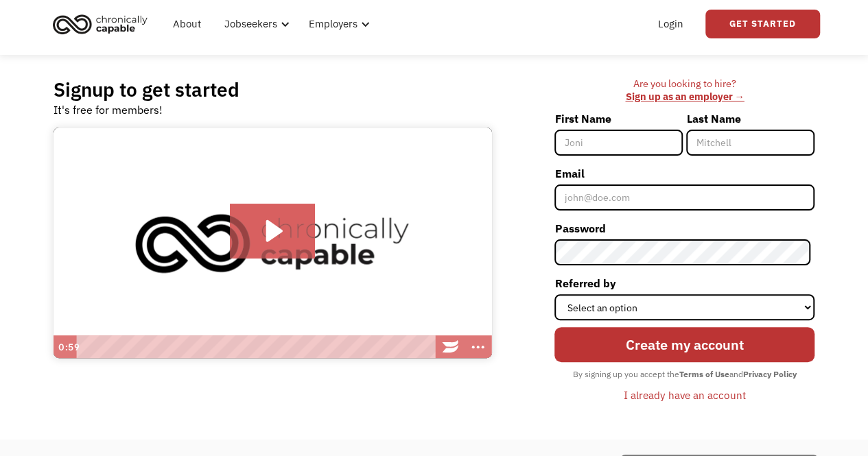 This screenshot has height=456, width=868. Describe the element at coordinates (684, 283) in the screenshot. I see `label: Referred by` at that location.